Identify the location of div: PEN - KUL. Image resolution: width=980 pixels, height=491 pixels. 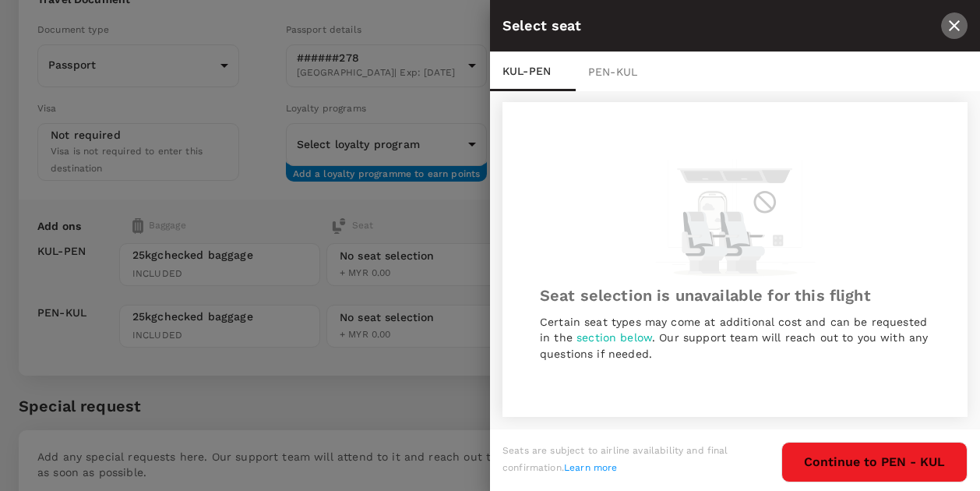
(619, 72).